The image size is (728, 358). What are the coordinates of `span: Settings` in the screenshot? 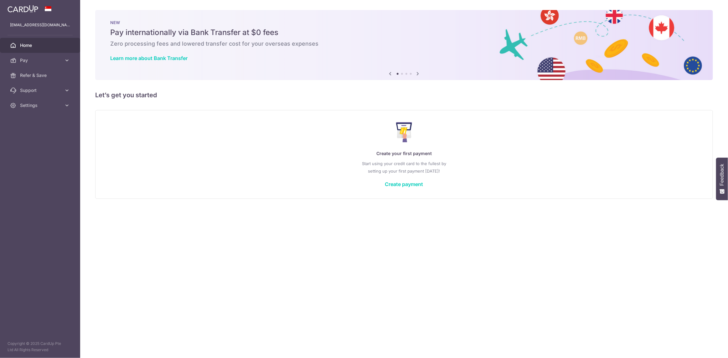 It's located at (41, 105).